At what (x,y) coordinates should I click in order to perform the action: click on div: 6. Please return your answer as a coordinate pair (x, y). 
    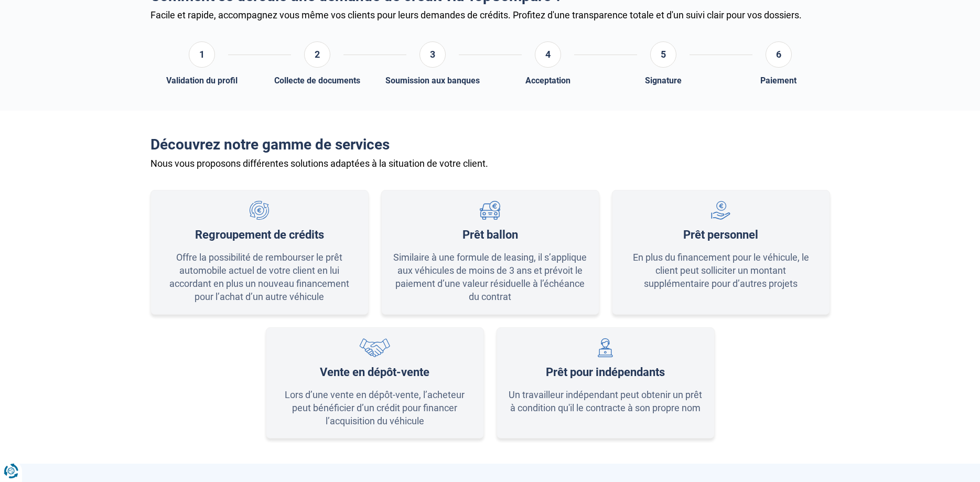
    Looking at the image, I should click on (779, 55).